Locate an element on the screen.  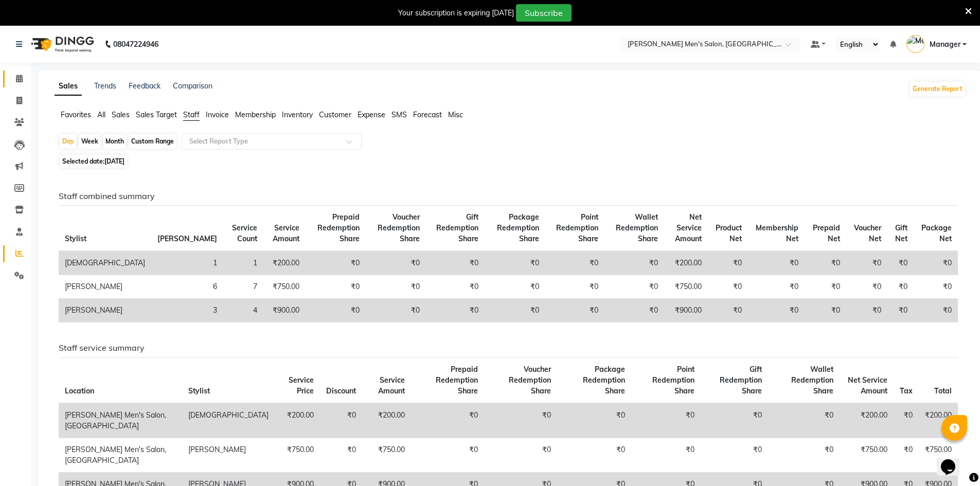
span: Manager is located at coordinates (945, 44).